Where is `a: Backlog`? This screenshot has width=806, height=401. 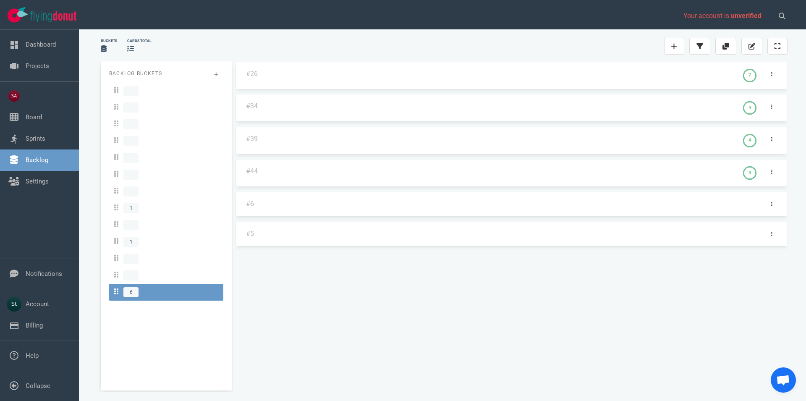
a: Backlog is located at coordinates (37, 160).